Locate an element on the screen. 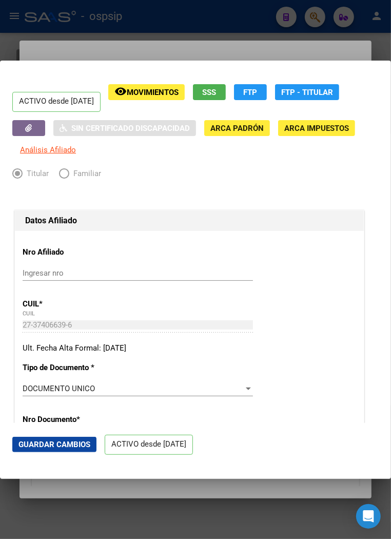 The width and height of the screenshot is (391, 539). span: Titular is located at coordinates (35, 173).